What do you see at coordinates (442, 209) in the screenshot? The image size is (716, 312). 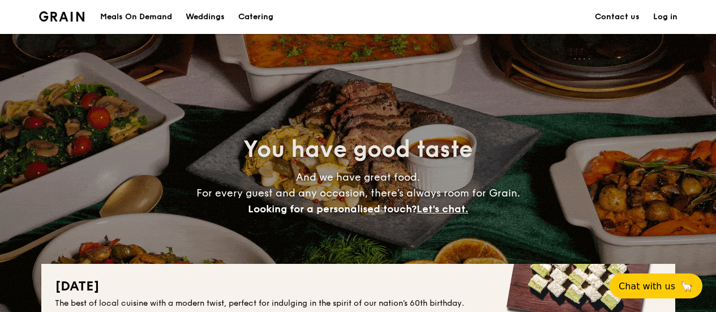 I see `span: Let's chat.` at bounding box center [442, 209].